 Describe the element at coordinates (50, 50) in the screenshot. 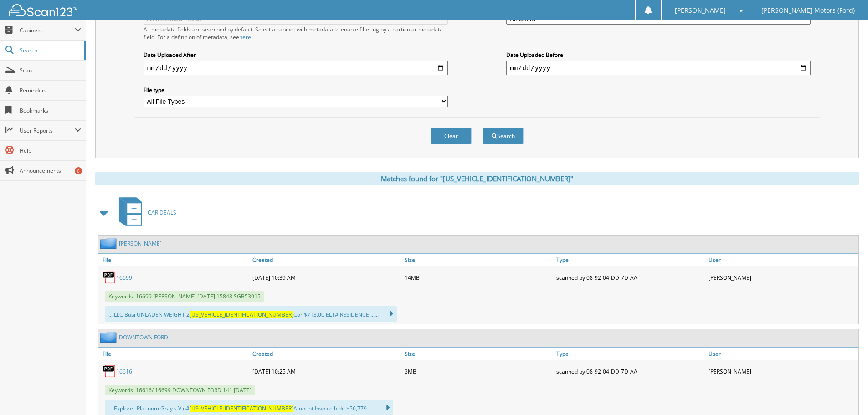

I see `span: Search` at that location.